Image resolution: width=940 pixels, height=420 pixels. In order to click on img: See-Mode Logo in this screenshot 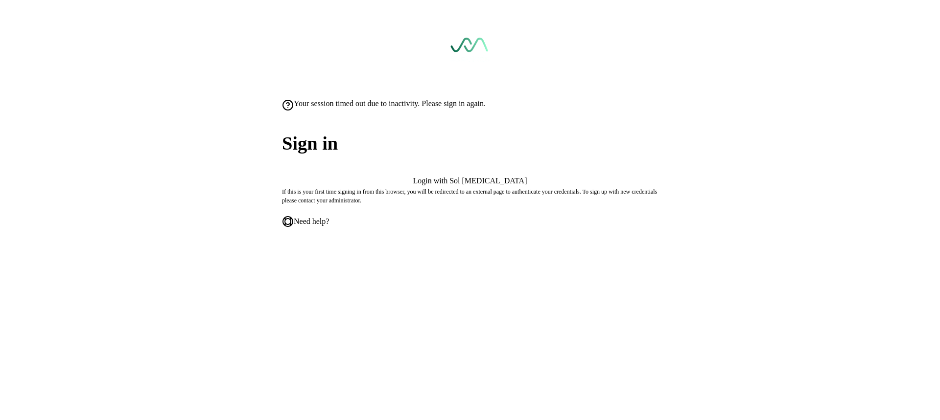, I will do `click(470, 49)`.